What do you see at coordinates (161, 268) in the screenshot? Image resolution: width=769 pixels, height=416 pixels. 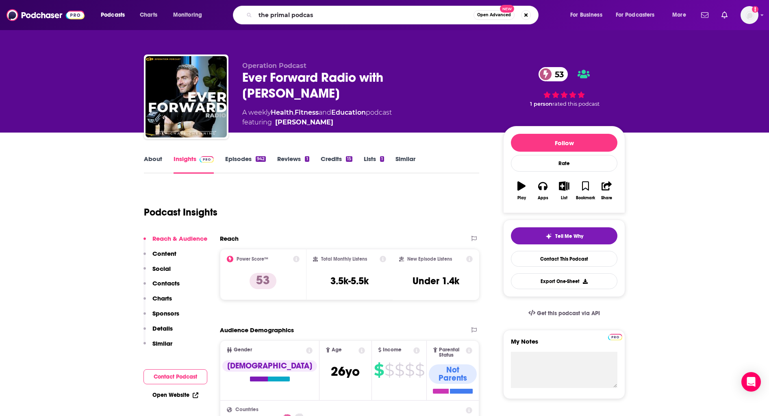 I see `p: Social` at bounding box center [161, 268].